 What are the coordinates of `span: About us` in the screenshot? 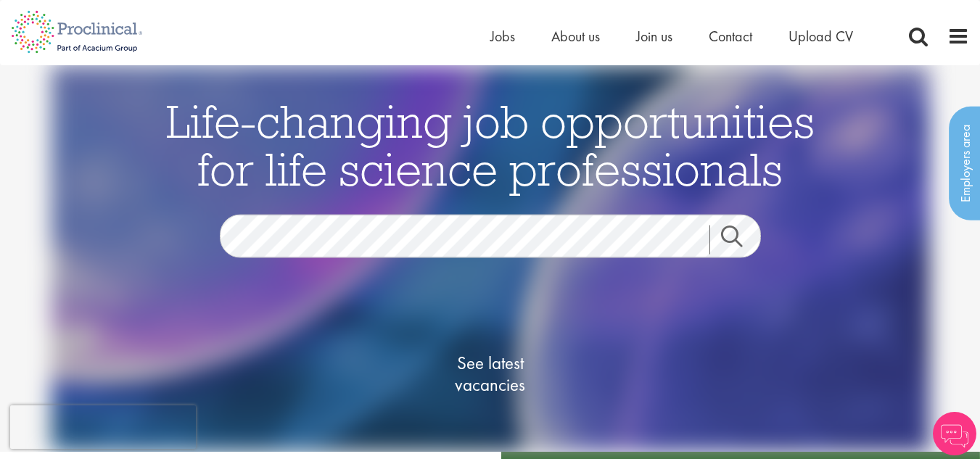 It's located at (575, 36).